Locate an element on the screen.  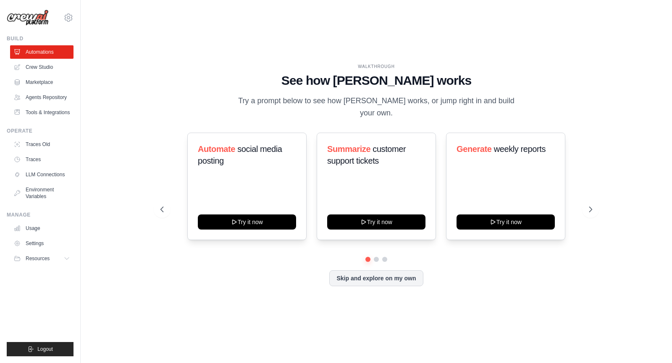
a: Automations is located at coordinates (42, 52).